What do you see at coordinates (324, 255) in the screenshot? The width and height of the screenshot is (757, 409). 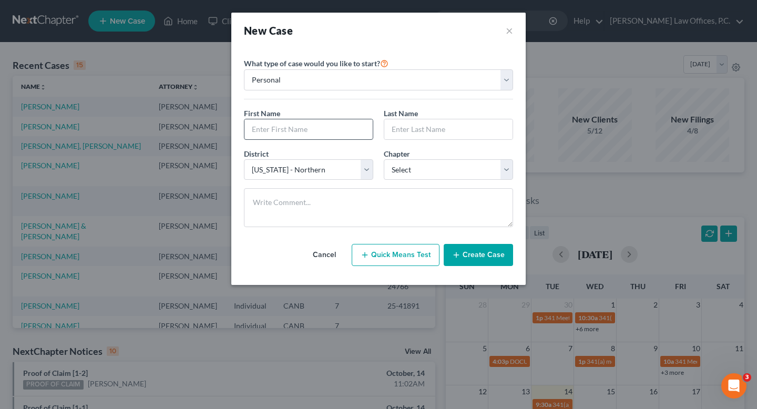 I see `button: Cancel` at bounding box center [324, 255].